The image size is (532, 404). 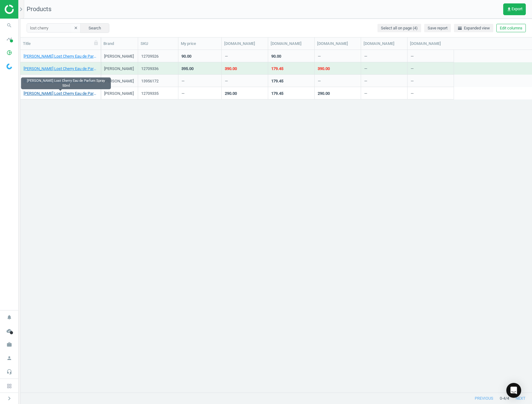 I want to click on i: timeline, so click(x=9, y=39).